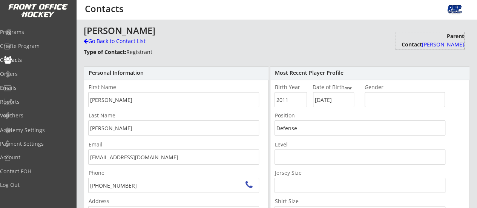  What do you see at coordinates (348, 88) in the screenshot?
I see `em: new` at bounding box center [348, 88].